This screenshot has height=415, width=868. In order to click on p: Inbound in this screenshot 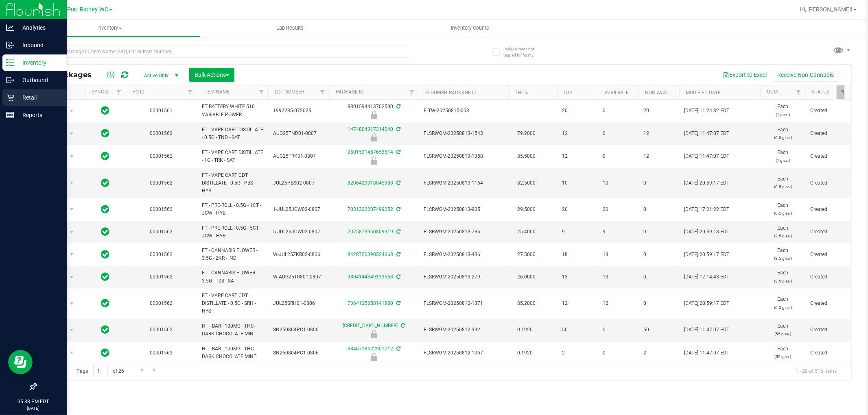, I will do `click(39, 45)`.